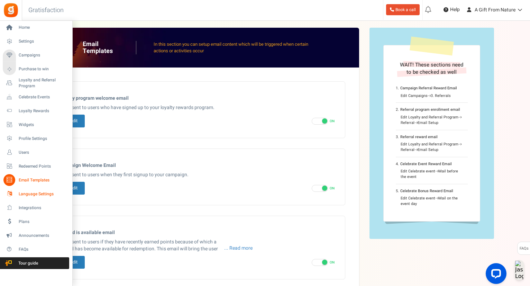 The width and height of the screenshot is (530, 286). I want to click on a: Book a call, so click(403, 10).